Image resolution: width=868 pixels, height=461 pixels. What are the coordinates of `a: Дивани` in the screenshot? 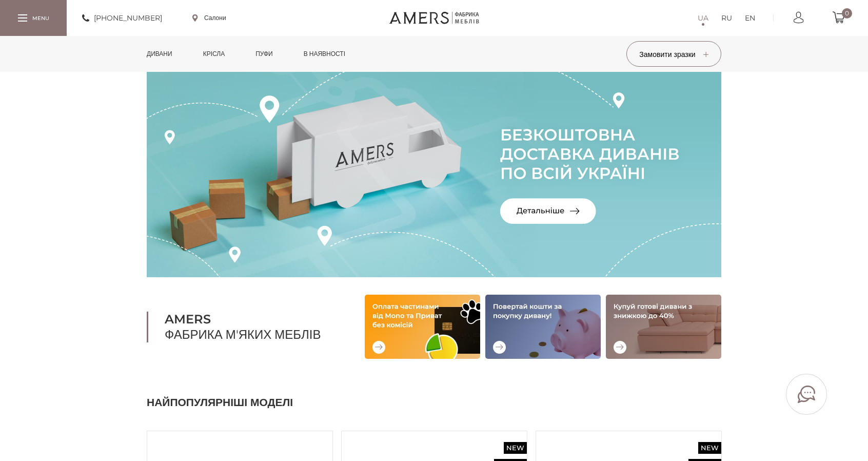 It's located at (159, 54).